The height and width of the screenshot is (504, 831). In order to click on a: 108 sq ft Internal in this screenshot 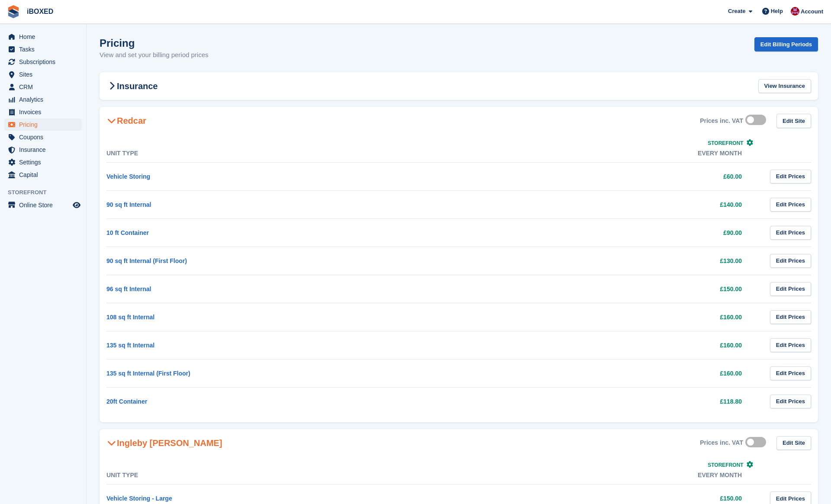, I will do `click(131, 317)`.